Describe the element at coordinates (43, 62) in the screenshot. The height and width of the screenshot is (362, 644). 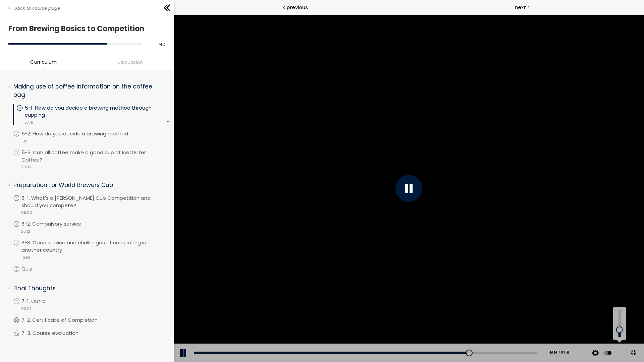
I see `span: Curriculum` at that location.